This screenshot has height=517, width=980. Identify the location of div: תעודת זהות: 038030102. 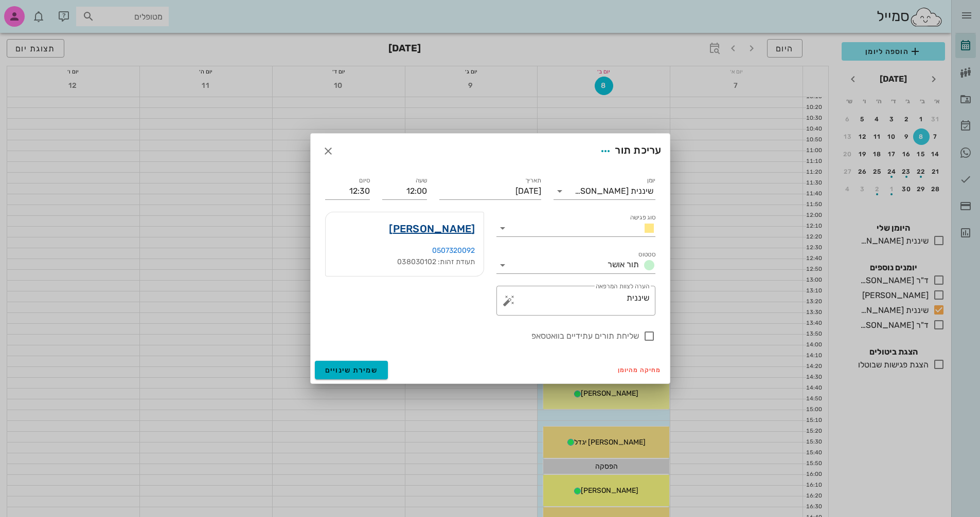
(404, 262).